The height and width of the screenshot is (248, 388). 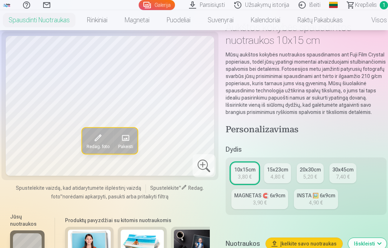 I want to click on div: 4,90 €, so click(x=316, y=203).